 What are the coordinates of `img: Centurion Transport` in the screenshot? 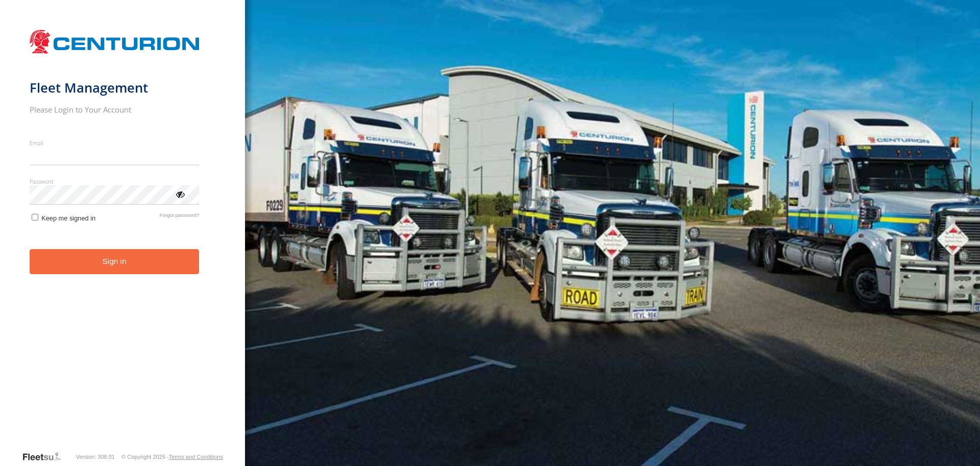 It's located at (114, 42).